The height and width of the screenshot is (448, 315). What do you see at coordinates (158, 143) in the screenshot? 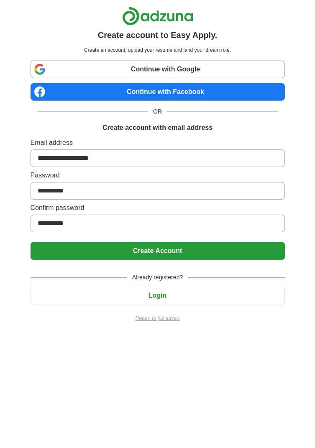
I see `label: Email address` at bounding box center [158, 143].